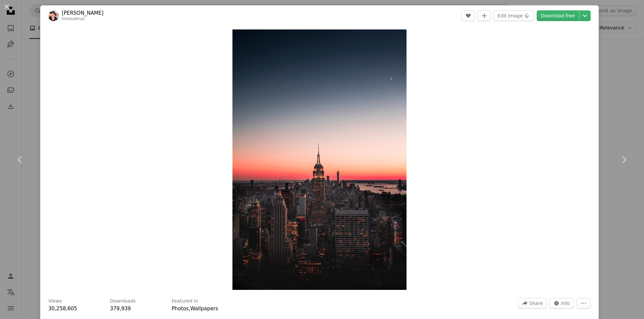  I want to click on span: Info, so click(565, 303).